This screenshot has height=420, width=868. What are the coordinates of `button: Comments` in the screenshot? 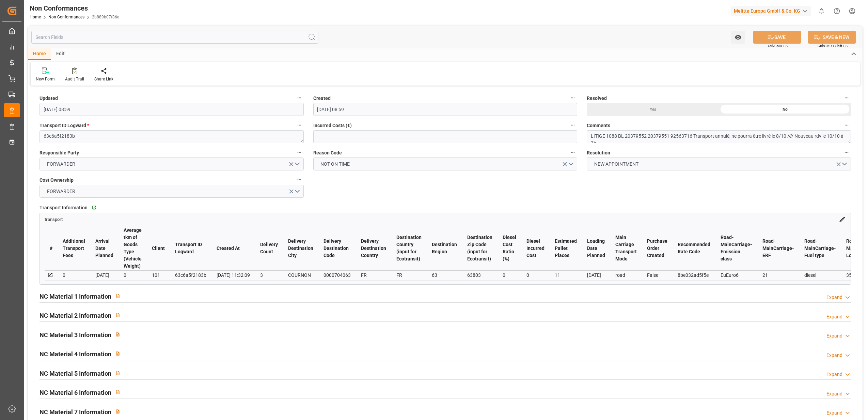 It's located at (847, 125).